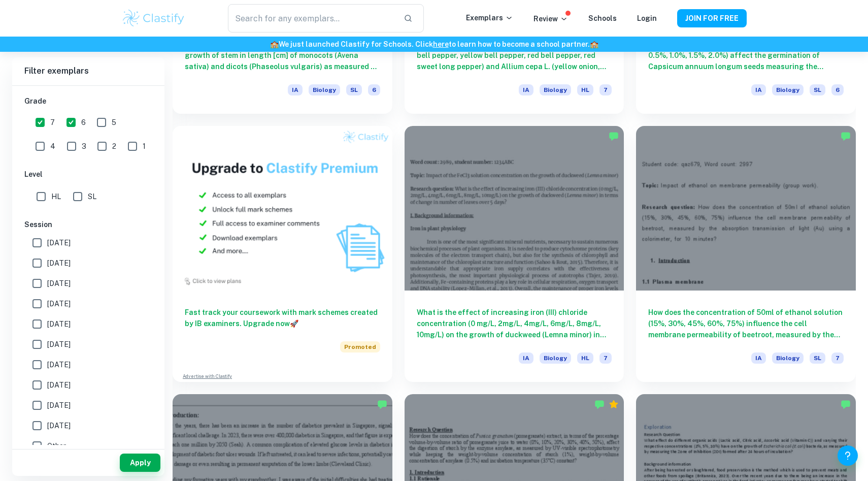  Describe the element at coordinates (153, 18) in the screenshot. I see `a: Clastify logo` at that location.